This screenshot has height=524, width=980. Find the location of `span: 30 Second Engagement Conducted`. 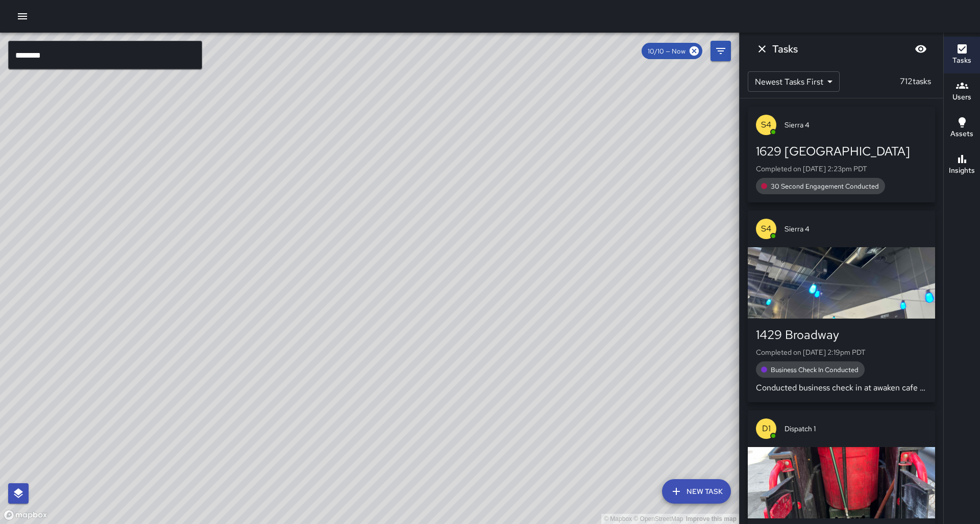

span: 30 Second Engagement Conducted is located at coordinates (825, 186).